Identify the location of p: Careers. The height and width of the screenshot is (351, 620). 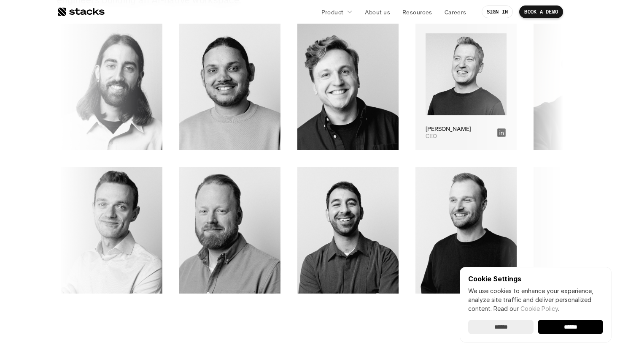
(456, 12).